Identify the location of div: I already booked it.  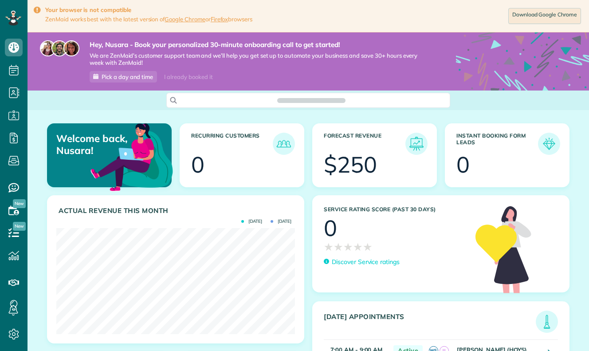
(188, 77).